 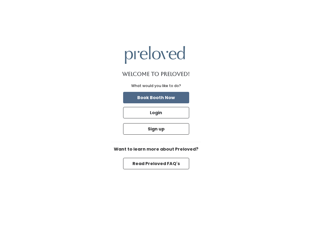 I want to click on a: Login, so click(x=156, y=112).